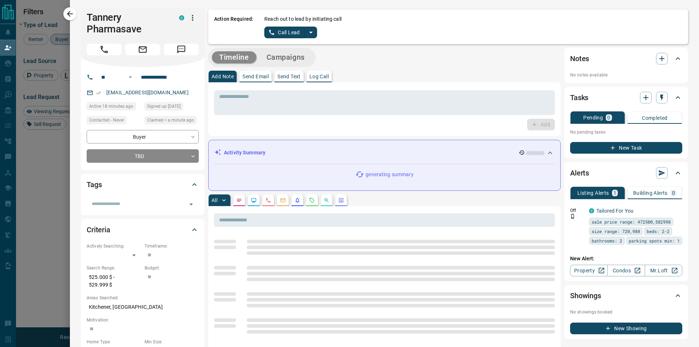 This screenshot has width=699, height=347. I want to click on h2: Criteria, so click(98, 230).